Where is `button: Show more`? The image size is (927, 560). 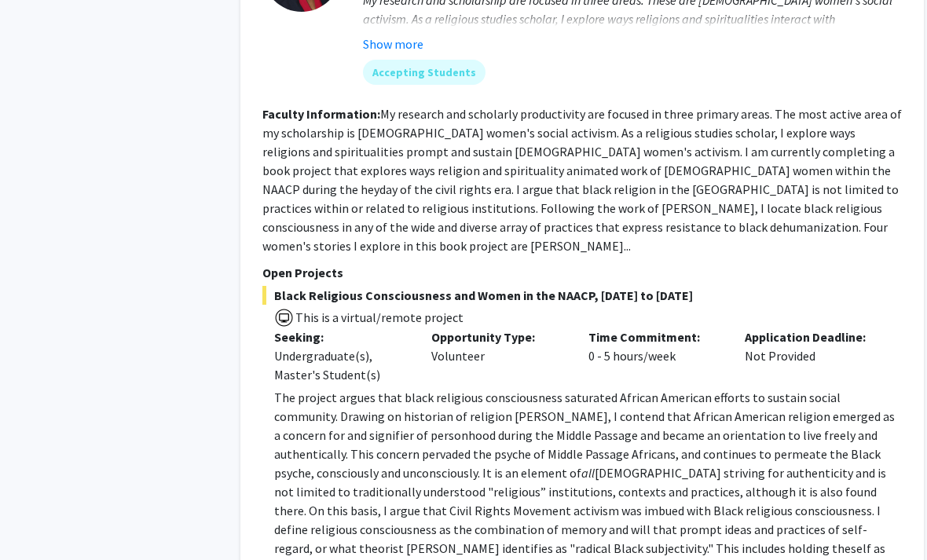 button: Show more is located at coordinates (393, 44).